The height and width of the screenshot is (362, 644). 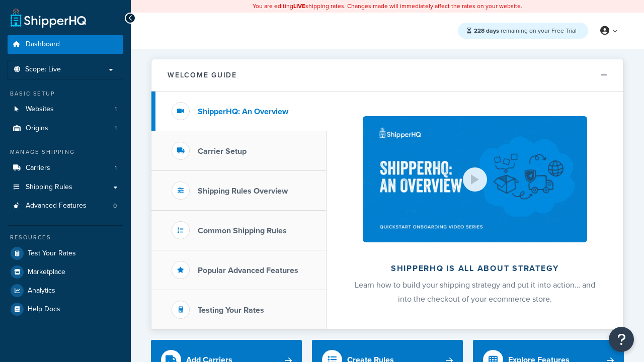 I want to click on span: Dashboard, so click(x=43, y=44).